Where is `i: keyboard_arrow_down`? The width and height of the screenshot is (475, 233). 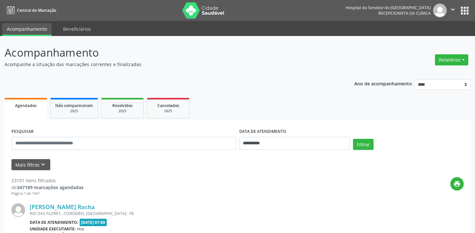 i: keyboard_arrow_down is located at coordinates (43, 164).